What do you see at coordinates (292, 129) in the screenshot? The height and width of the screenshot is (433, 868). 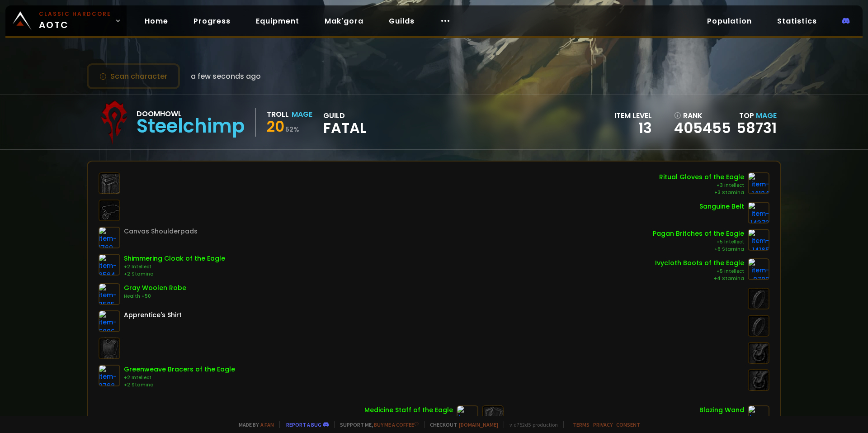 I see `small: 52 %` at bounding box center [292, 129].